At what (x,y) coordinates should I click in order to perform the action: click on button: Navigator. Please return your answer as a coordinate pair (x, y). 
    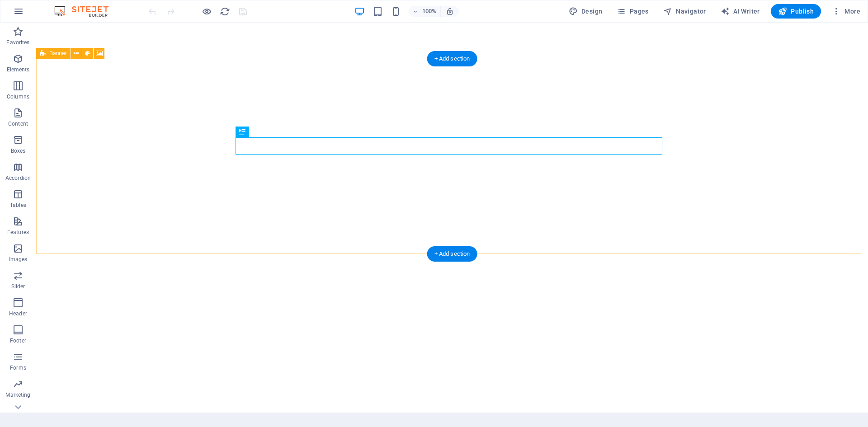
    Looking at the image, I should click on (684, 11).